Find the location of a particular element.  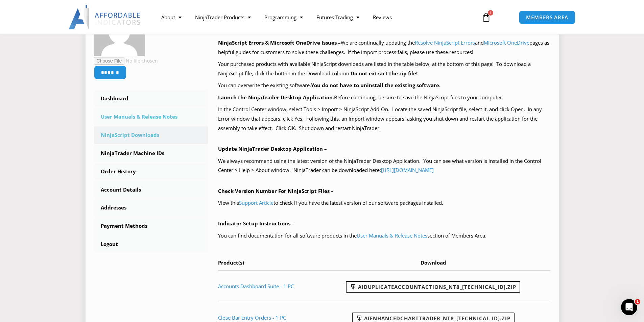

b: Check Version Number For NinjaScript Files – is located at coordinates (276, 191).